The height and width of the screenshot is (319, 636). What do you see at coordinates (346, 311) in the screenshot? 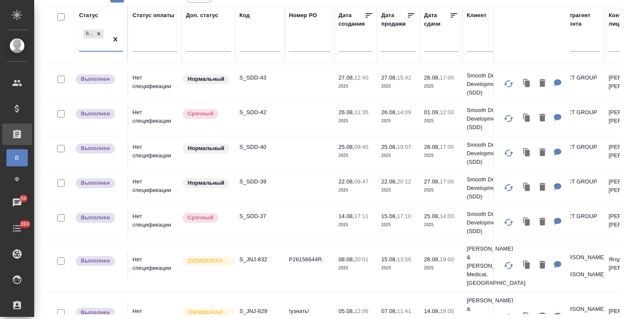
I see `p: 05.08,` at bounding box center [346, 311].